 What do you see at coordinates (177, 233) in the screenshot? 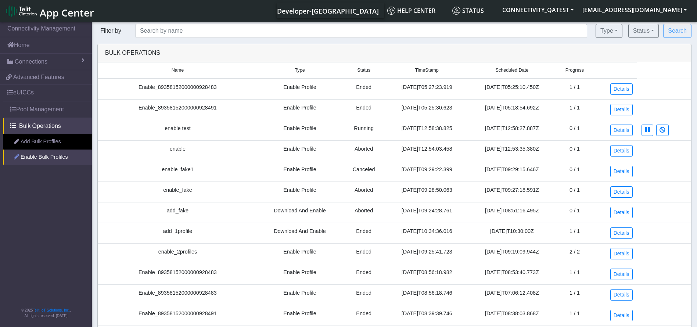
I see `td: add_1profile` at bounding box center [177, 233].